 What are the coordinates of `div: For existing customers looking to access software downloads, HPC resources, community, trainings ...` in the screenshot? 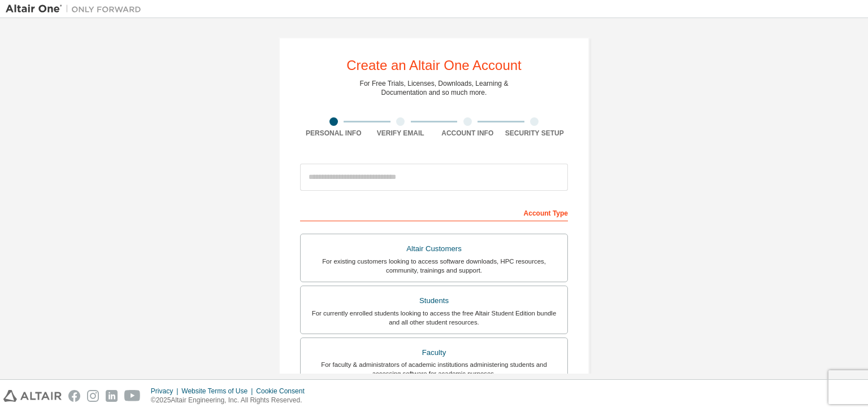 It's located at (434, 266).